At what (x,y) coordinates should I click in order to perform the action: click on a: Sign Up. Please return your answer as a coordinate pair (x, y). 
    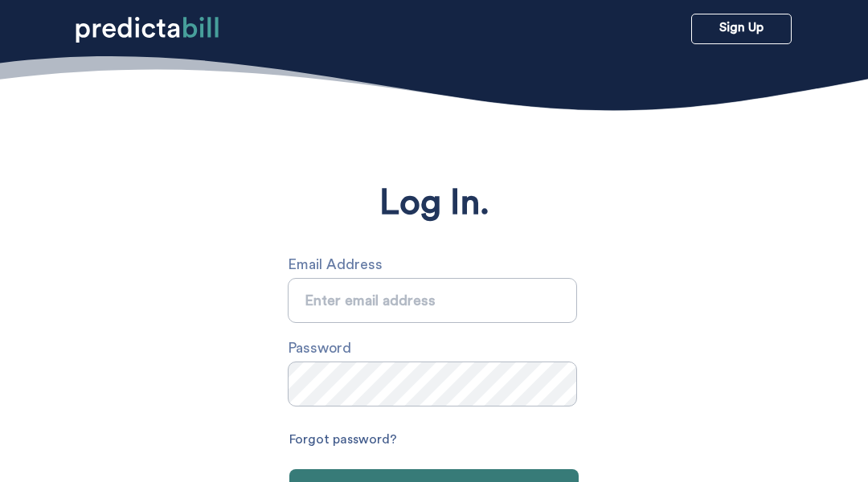
    Looking at the image, I should click on (741, 29).